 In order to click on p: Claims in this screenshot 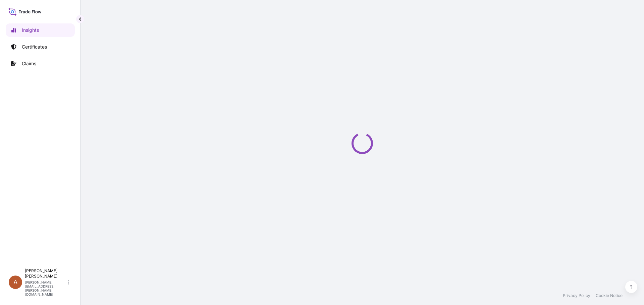, I will do `click(29, 64)`.